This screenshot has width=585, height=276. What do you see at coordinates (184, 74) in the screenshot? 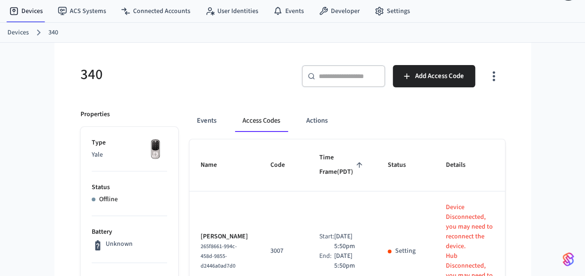
I see `h5: 340` at bounding box center [184, 74].